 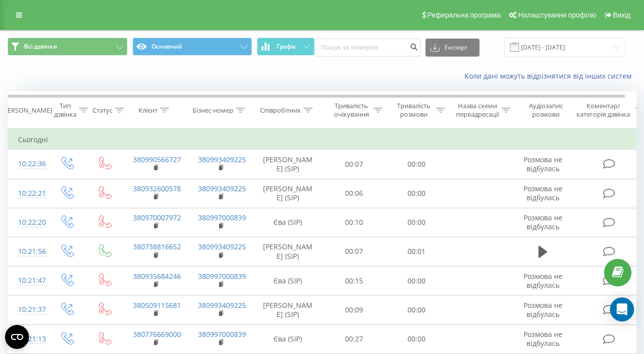 I want to click on div: 10:22:36, so click(x=28, y=164).